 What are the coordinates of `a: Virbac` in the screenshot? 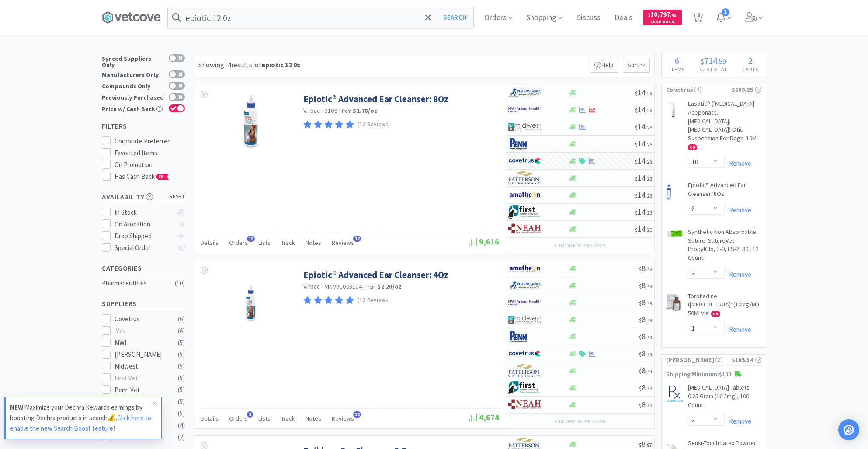 It's located at (312, 111).